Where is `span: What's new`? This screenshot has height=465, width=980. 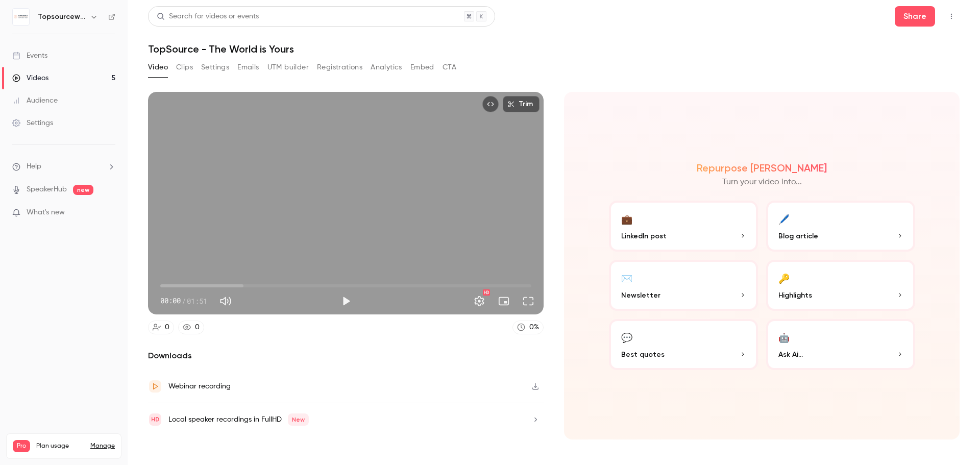 span: What's new is located at coordinates (45, 212).